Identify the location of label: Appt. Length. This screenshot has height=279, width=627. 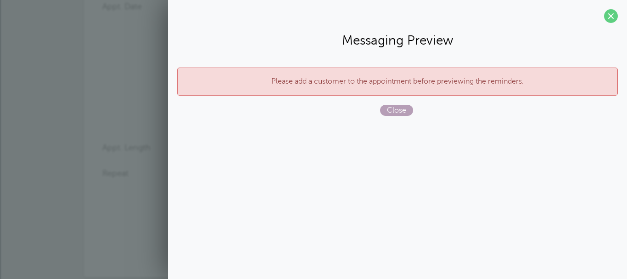
(126, 147).